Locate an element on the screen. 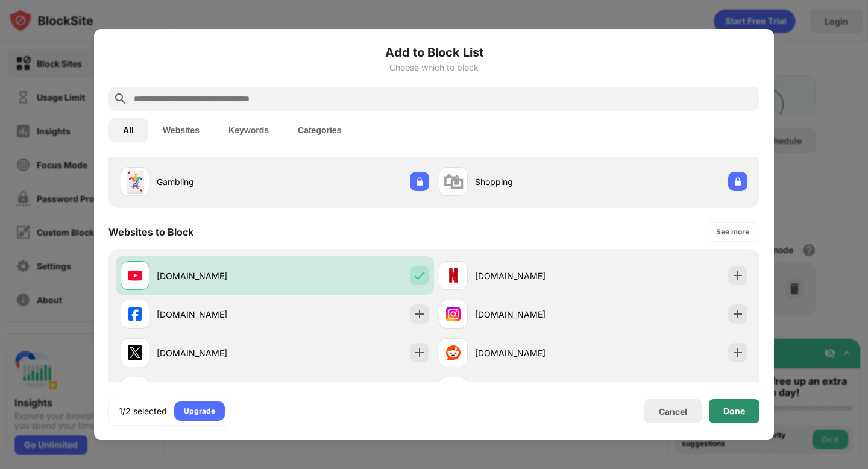 Image resolution: width=868 pixels, height=469 pixels. div: Upgrade is located at coordinates (199, 411).